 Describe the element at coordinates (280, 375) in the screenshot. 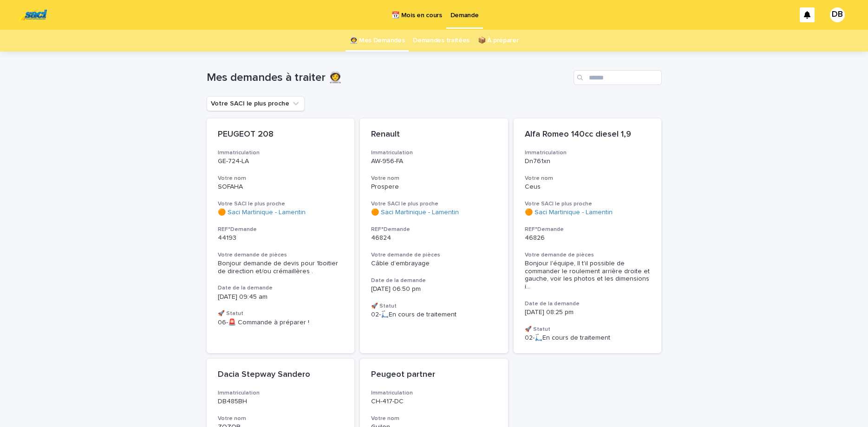

I see `p: Dacia Stepway Sandero` at that location.